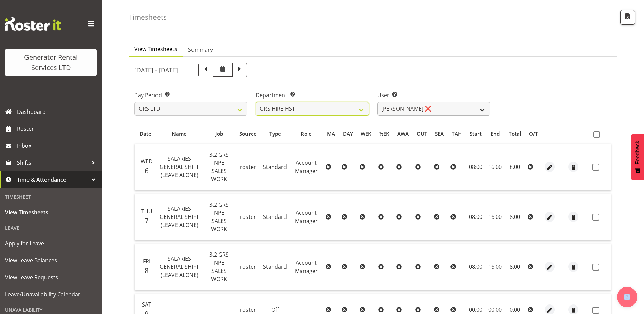 This screenshot has width=644, height=314. I want to click on img: help-xxl-2.png, so click(627, 297).